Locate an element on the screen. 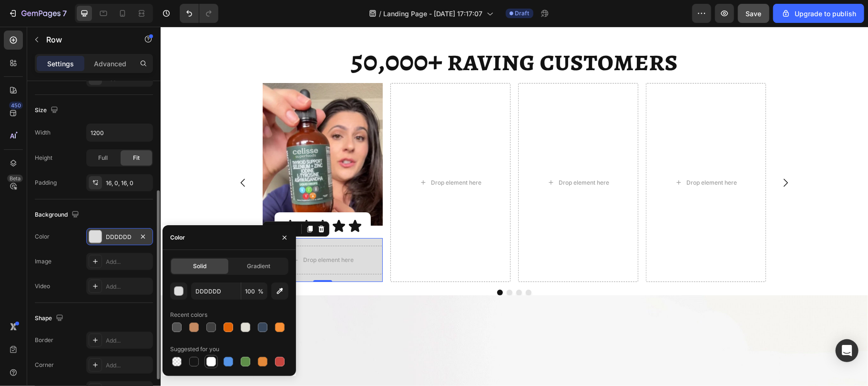  div: Row is located at coordinates (122, 202).